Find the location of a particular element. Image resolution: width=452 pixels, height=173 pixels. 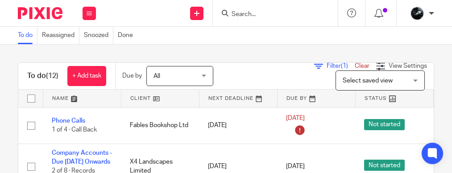

a: Reassigned is located at coordinates (61, 35).